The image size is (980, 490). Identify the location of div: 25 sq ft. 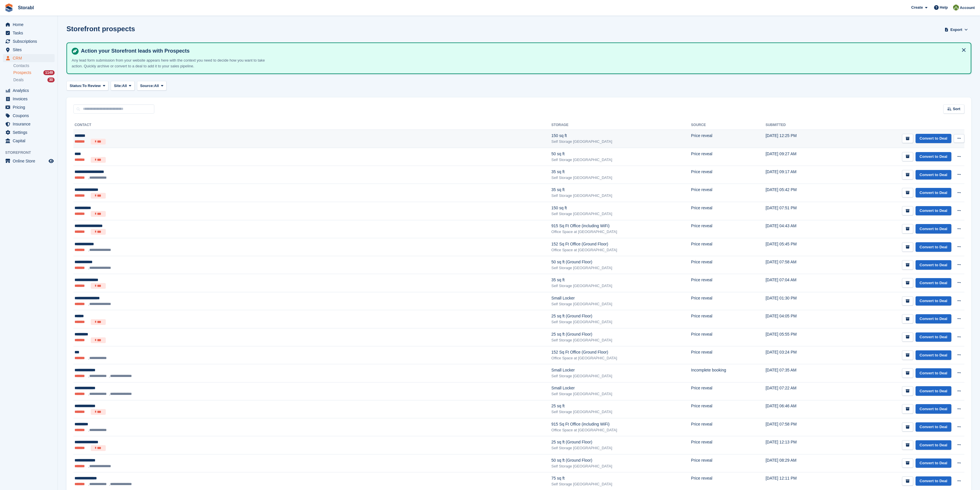
(621, 406).